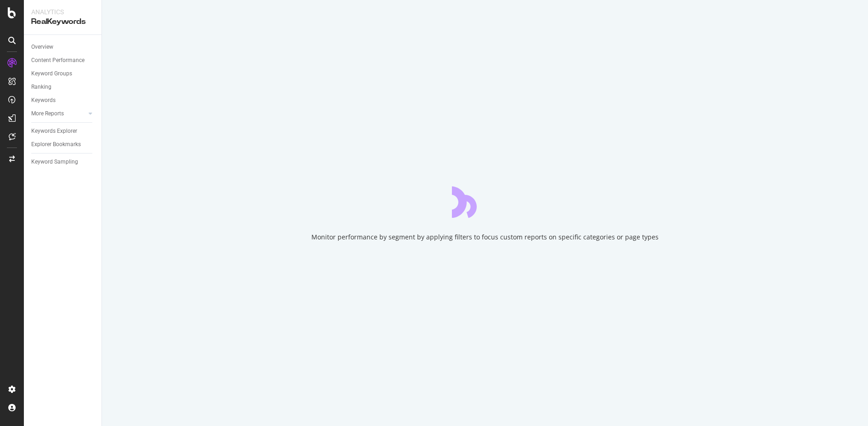 The width and height of the screenshot is (868, 426). Describe the element at coordinates (62, 12) in the screenshot. I see `div: Analytics` at that location.